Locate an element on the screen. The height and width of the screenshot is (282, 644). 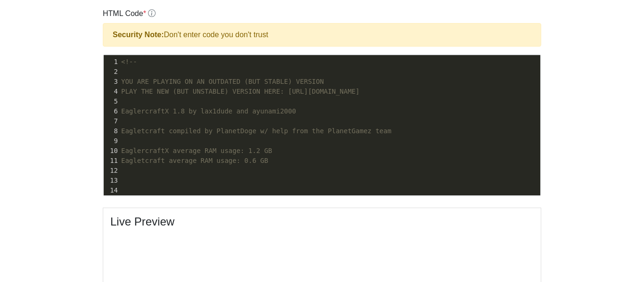
div: 1 is located at coordinates (111, 62).